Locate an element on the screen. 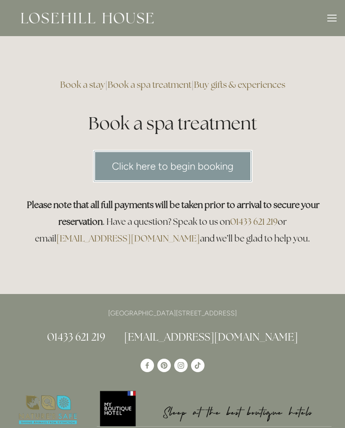  img: My Boutique Hotel - Logo is located at coordinates (214, 408).